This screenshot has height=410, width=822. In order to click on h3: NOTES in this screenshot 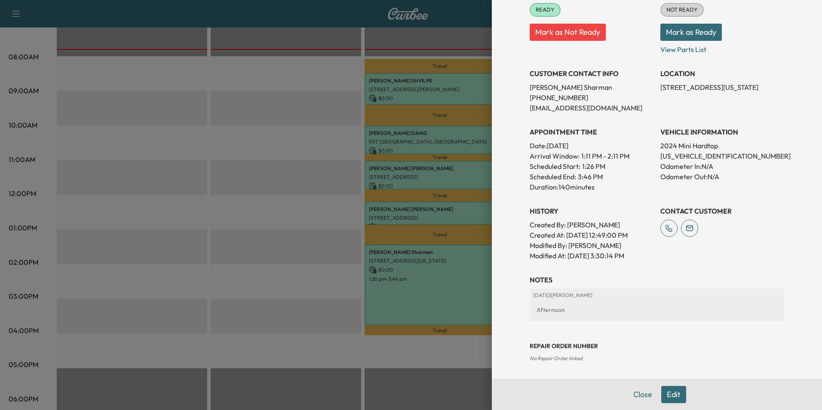, I will do `click(657, 280)`.